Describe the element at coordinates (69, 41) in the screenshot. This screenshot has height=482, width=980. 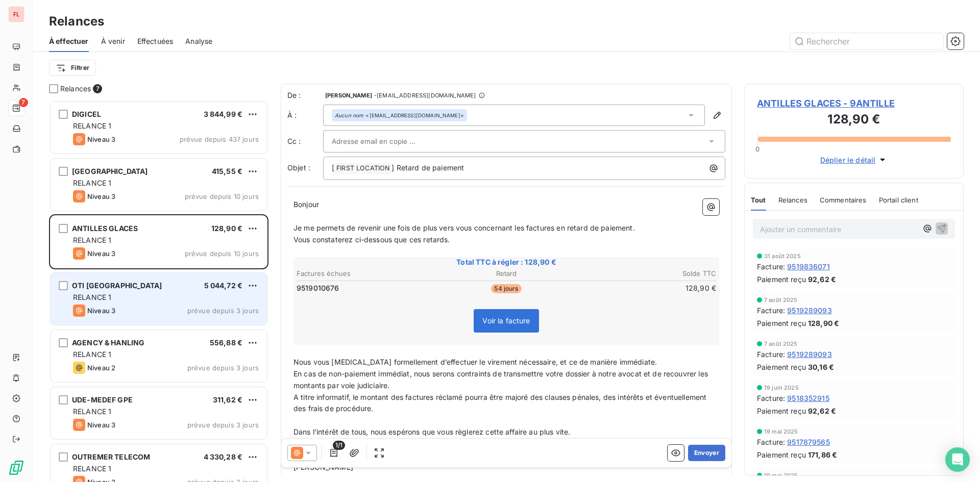
I see `span: À effectuer` at that location.